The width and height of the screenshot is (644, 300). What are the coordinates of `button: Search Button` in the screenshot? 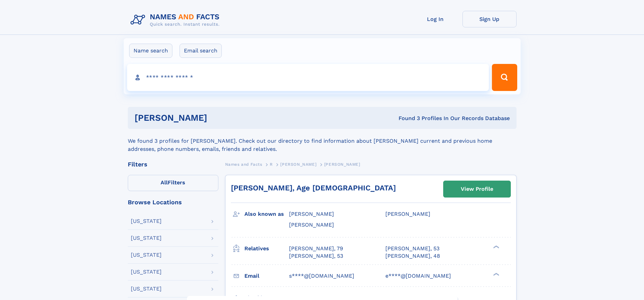 It's located at (504, 78).